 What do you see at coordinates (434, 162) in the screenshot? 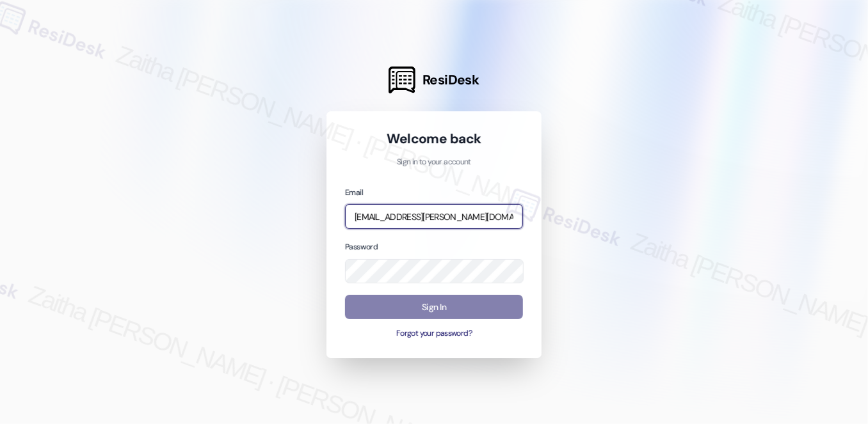
I see `p: Sign in to your account` at bounding box center [434, 162].